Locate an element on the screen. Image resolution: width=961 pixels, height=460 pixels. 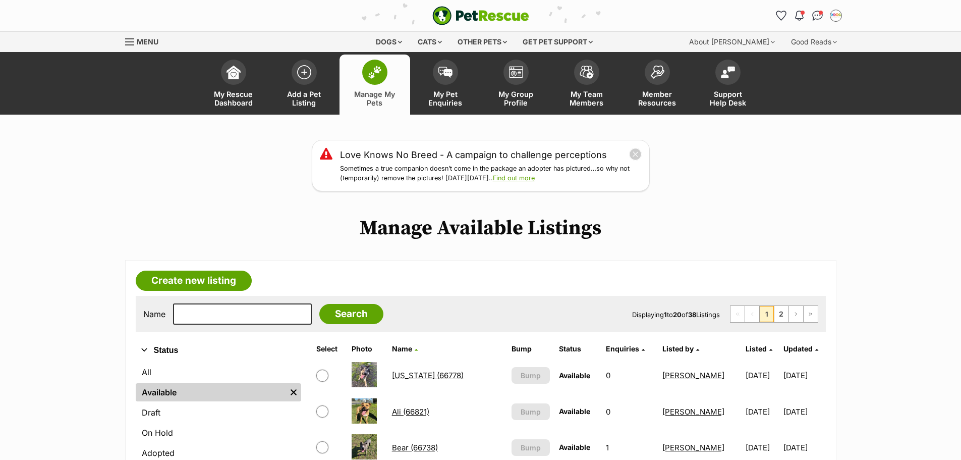
strong: 38 is located at coordinates (692, 314).